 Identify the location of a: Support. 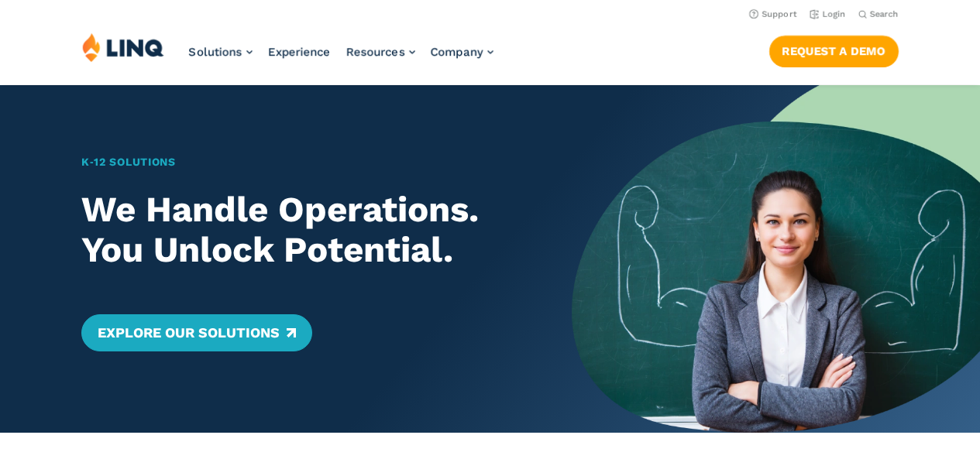
(773, 14).